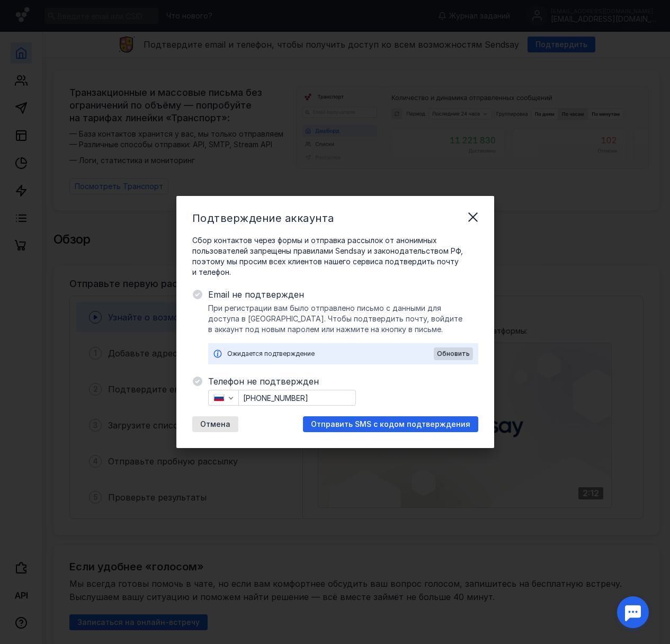 This screenshot has height=644, width=670. Describe the element at coordinates (390, 424) in the screenshot. I see `span: Отправить SMS с кодом подтверждения` at that location.